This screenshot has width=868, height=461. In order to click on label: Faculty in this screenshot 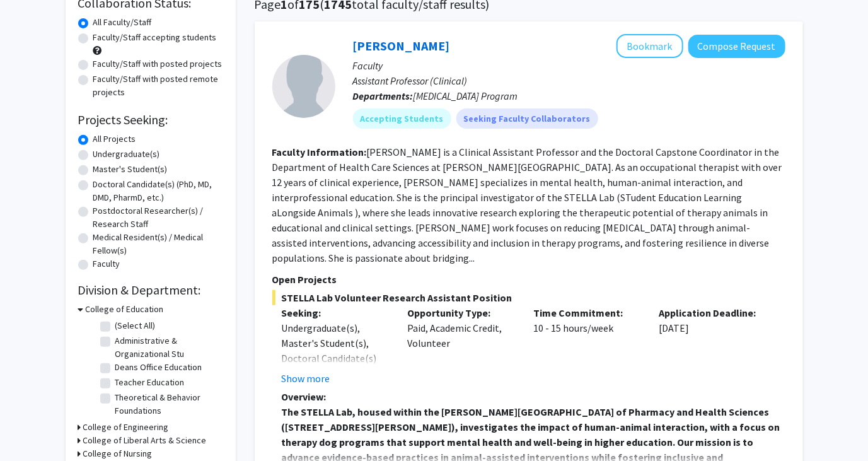, I will do `click(106, 263)`.